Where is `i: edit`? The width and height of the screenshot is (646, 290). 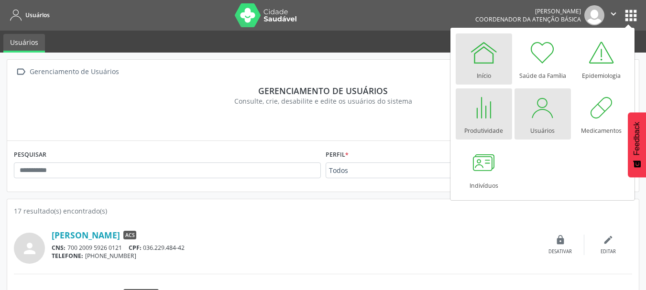 i: edit is located at coordinates (608, 240).